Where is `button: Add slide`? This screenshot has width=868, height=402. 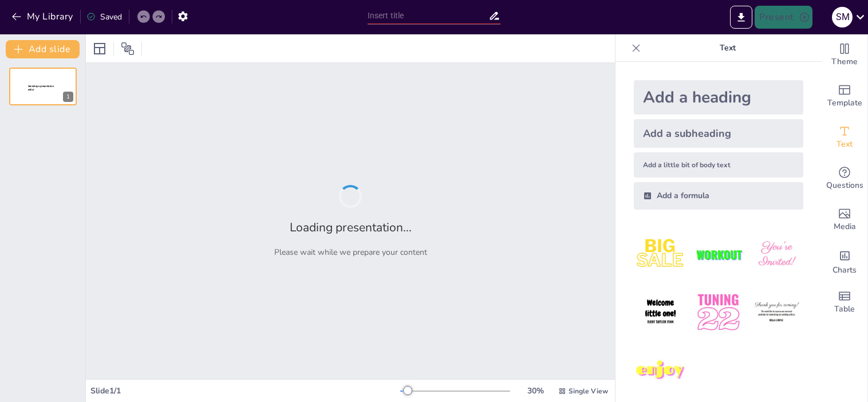 button: Add slide is located at coordinates (42, 49).